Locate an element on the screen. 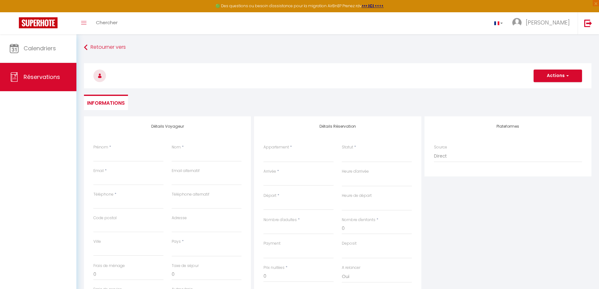 The height and width of the screenshot is (289, 599). label: Ville is located at coordinates (97, 241).